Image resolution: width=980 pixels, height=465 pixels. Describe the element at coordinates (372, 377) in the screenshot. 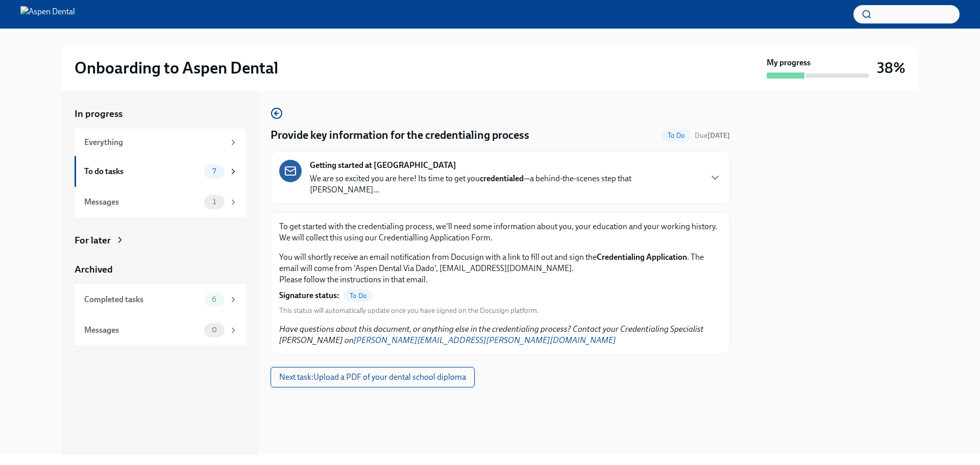

I see `a: Next task:Upload a PDF of your dental school diploma` at that location.